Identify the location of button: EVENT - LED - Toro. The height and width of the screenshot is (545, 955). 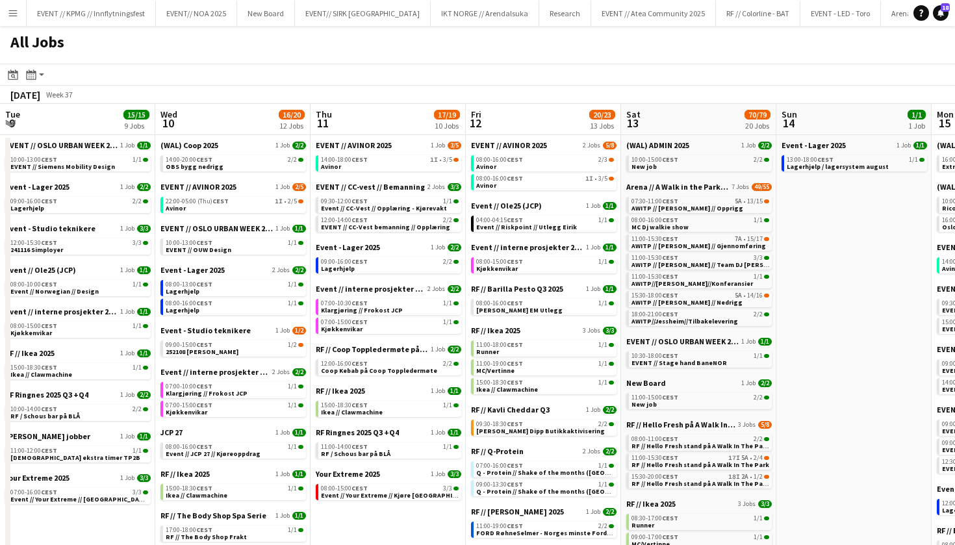
(841, 13).